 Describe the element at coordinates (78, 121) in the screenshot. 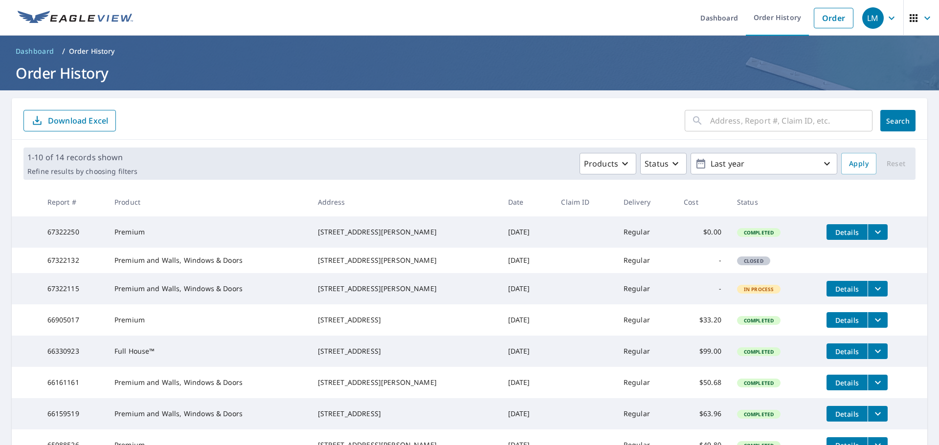

I see `p: Download Excel` at that location.